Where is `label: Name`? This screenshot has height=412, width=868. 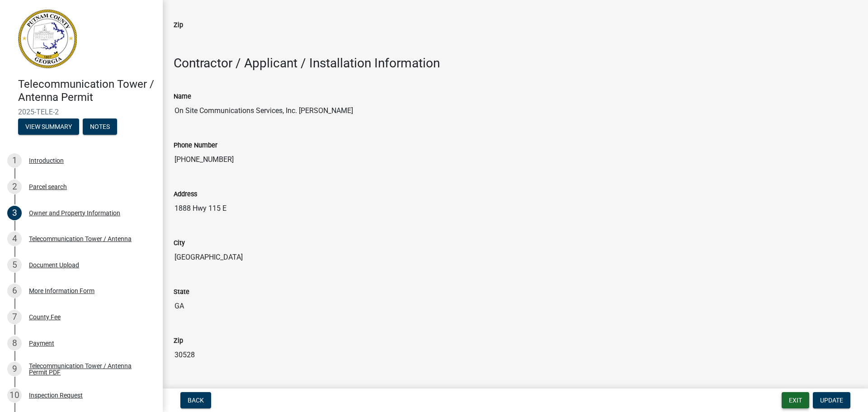 label: Name is located at coordinates (182, 97).